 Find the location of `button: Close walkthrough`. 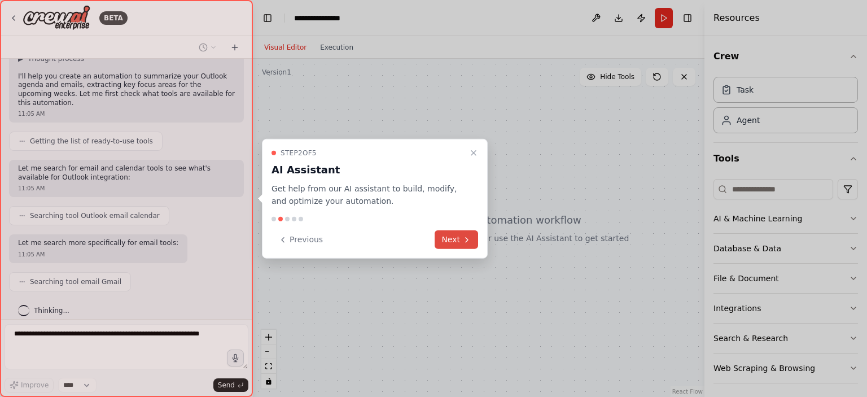

button: Close walkthrough is located at coordinates (474, 152).